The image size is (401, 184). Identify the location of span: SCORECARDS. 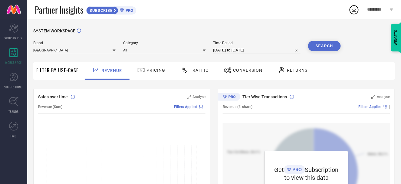
(14, 38).